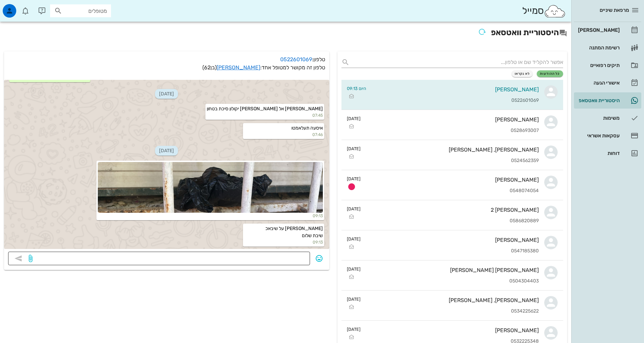  What do you see at coordinates (598, 118) in the screenshot?
I see `div: משימות` at bounding box center [598, 118].